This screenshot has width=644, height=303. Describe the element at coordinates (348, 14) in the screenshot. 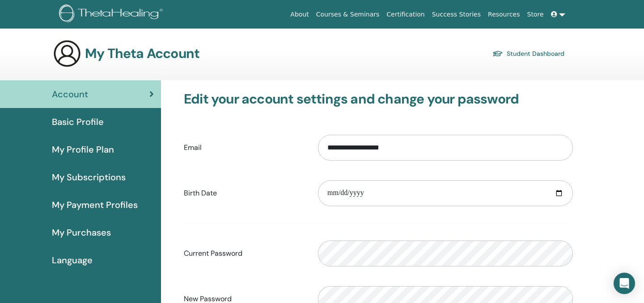

I see `a: Courses & Seminars` at that location.